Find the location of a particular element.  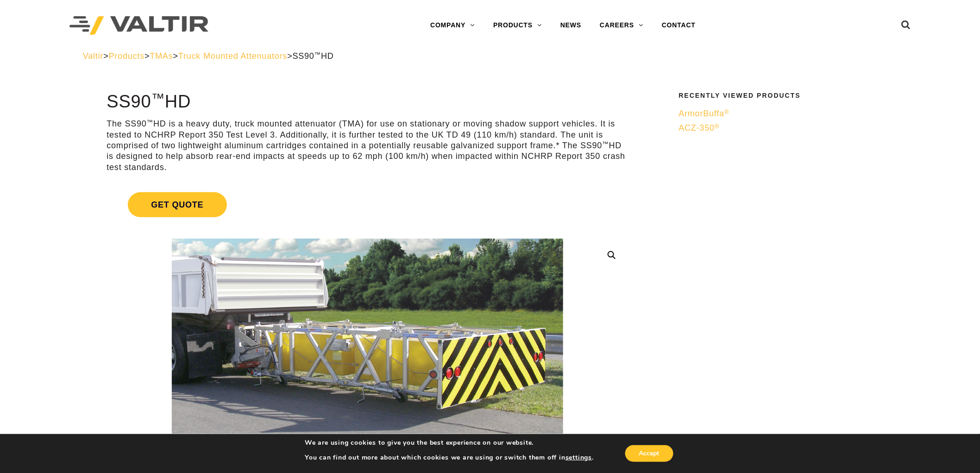

span: ArmorBuffa is located at coordinates (704, 113).